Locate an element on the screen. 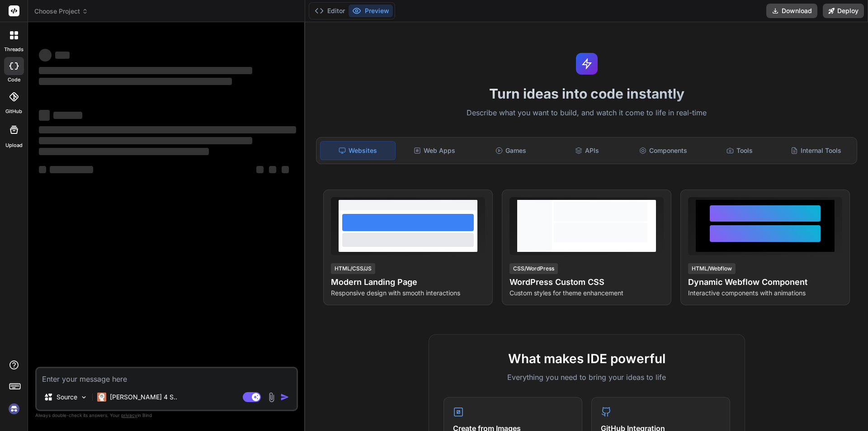  img: signin is located at coordinates (14, 409).